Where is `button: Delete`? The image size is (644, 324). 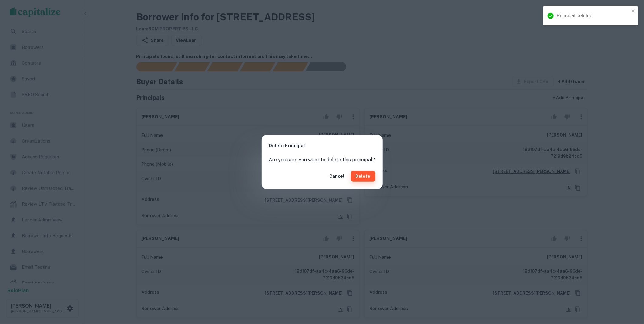
button: Delete is located at coordinates (363, 176).